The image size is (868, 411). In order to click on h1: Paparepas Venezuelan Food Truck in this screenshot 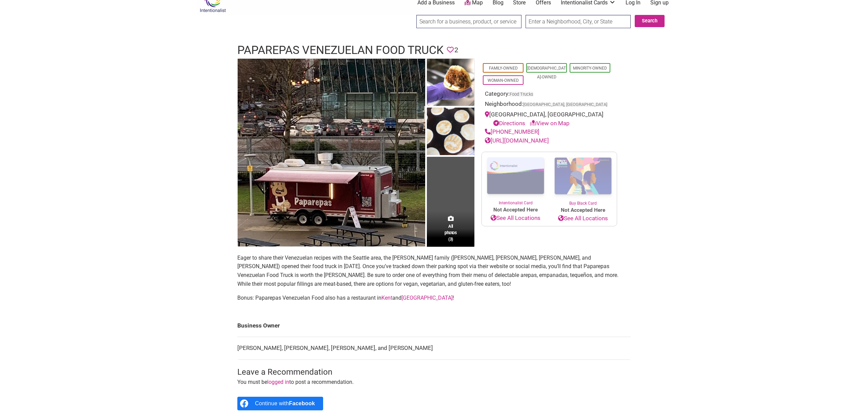, I will do `click(340, 51)`.